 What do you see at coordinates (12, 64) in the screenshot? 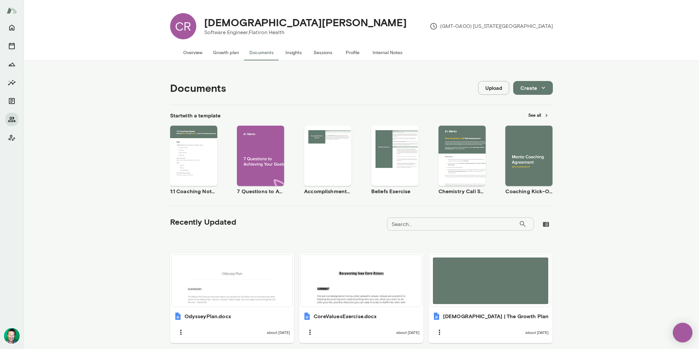
I see `button: Growth Plan` at bounding box center [12, 64].